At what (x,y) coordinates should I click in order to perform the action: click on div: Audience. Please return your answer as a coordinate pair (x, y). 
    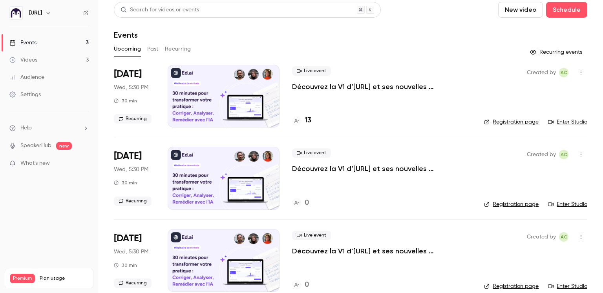
    Looking at the image, I should click on (27, 77).